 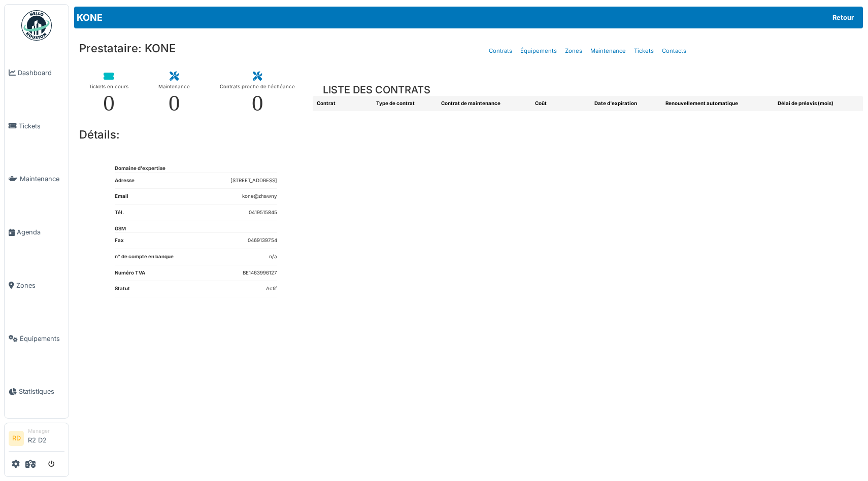 What do you see at coordinates (674, 50) in the screenshot?
I see `a: Contacts` at bounding box center [674, 50].